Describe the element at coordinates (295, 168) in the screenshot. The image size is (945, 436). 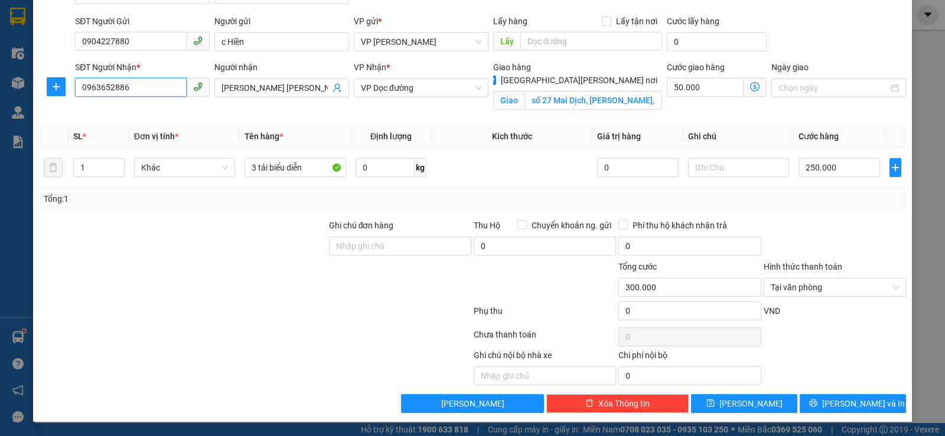
I see `input: VD: Bàn, Ghế` at that location.